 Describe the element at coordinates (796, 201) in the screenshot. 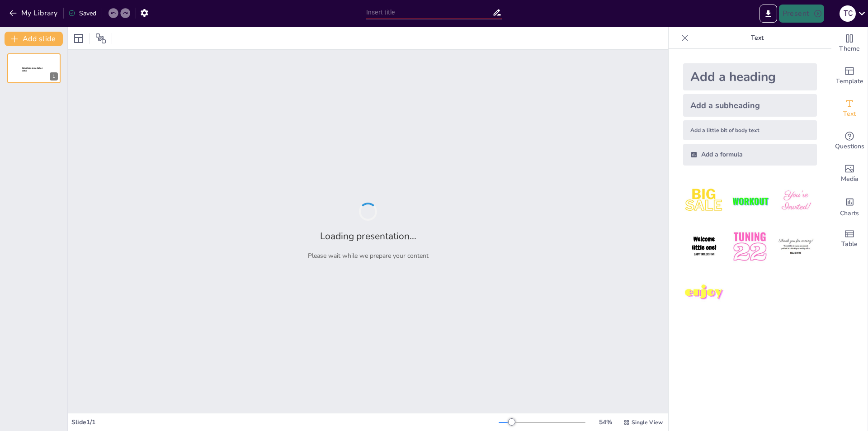

I see `img: 3.jpeg` at that location.